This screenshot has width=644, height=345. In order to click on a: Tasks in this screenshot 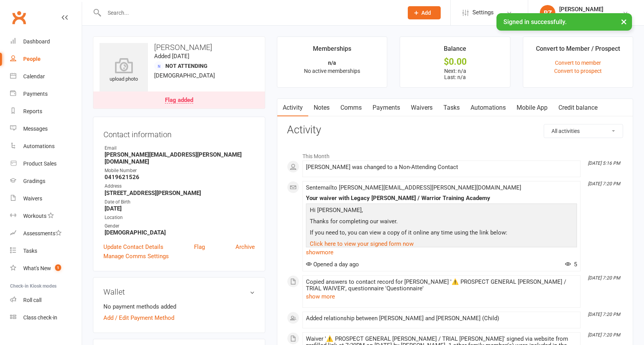, I will do `click(451, 108)`.